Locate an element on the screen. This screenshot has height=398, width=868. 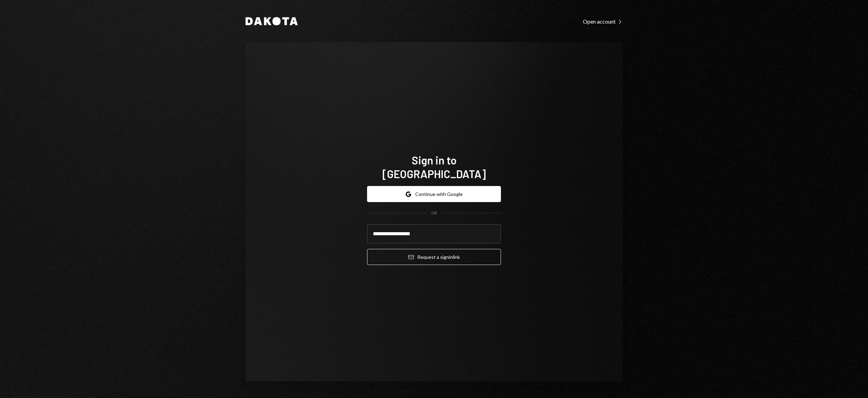
button: Request a signinlink is located at coordinates (434, 257).